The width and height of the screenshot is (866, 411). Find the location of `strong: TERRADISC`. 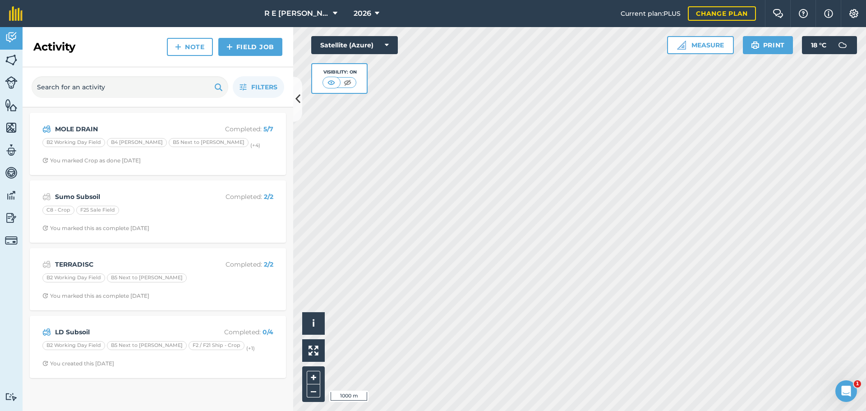

strong: TERRADISC is located at coordinates (126, 264).